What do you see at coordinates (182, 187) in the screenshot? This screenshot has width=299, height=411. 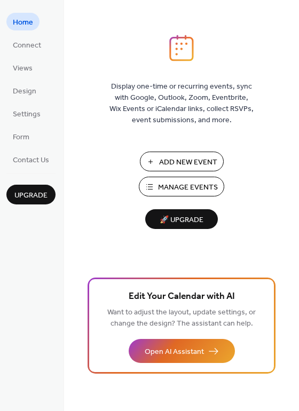 I see `button: Manage Events` at bounding box center [182, 187].